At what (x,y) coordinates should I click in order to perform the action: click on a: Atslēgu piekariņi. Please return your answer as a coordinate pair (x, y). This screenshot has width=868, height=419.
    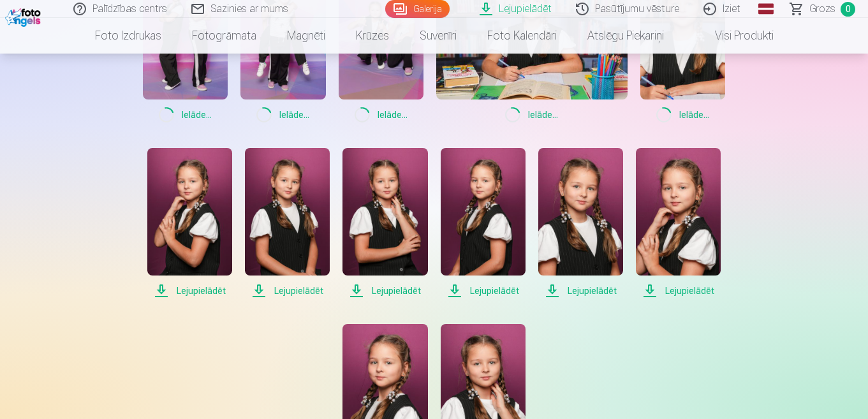
    Looking at the image, I should click on (626, 36).